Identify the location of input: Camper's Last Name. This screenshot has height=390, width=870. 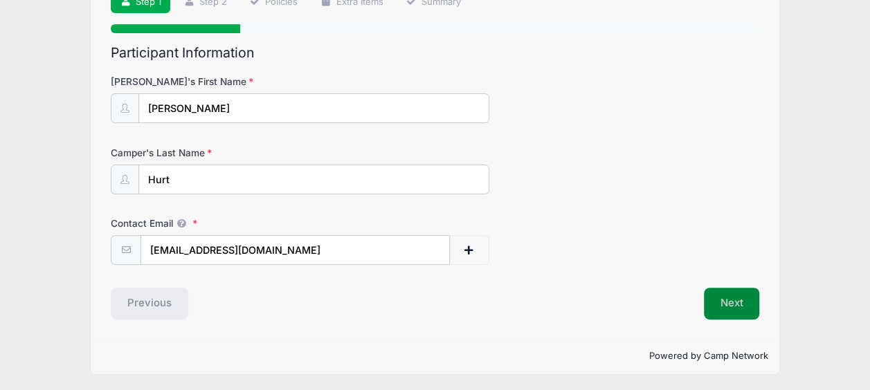
(313, 179).